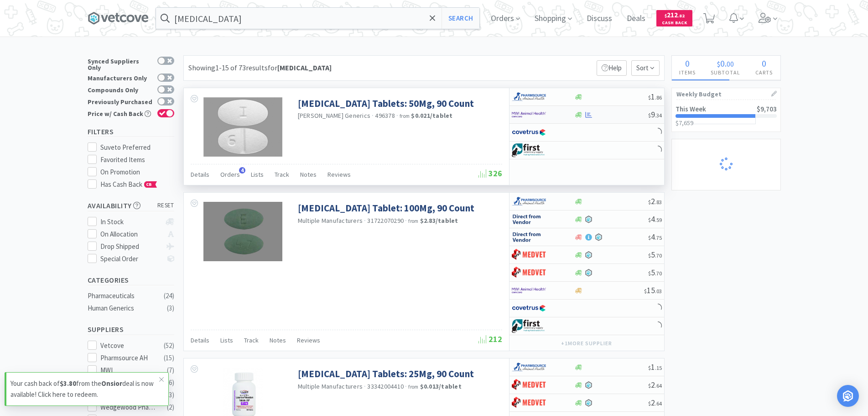 Image resolution: width=868 pixels, height=416 pixels. I want to click on div: On Allocation, so click(130, 234).